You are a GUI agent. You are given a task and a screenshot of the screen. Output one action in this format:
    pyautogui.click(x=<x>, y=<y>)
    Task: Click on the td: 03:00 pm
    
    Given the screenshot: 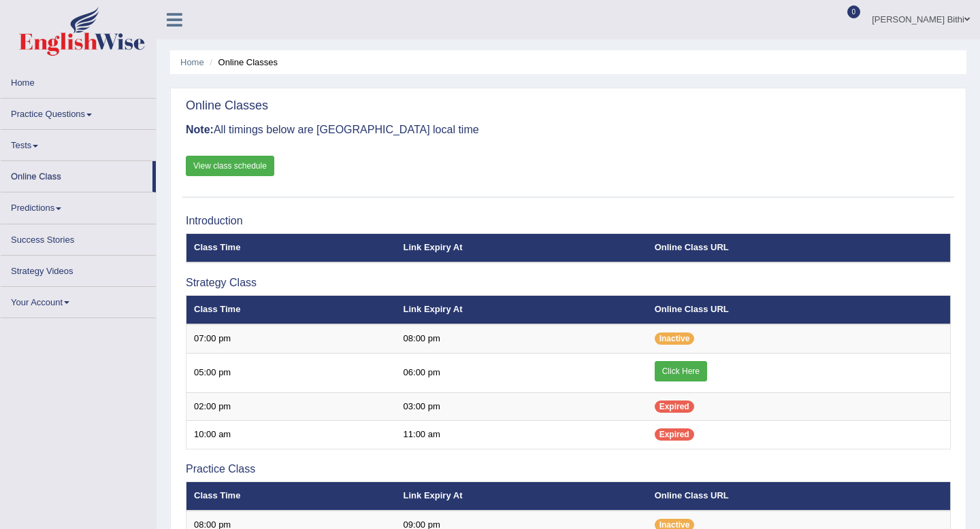 What is the action you would take?
    pyautogui.click(x=522, y=407)
    